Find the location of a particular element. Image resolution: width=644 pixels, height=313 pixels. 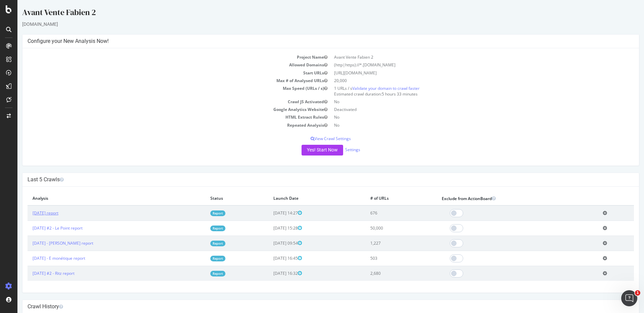

div: Avant Vente Fabien 2 is located at coordinates (313, 14).